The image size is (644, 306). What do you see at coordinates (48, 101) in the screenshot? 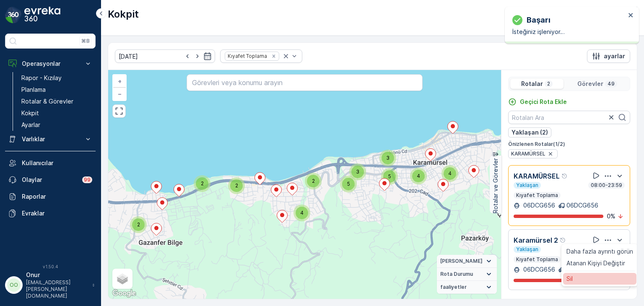
I see `p: Rotalar & Görevler` at bounding box center [48, 101].